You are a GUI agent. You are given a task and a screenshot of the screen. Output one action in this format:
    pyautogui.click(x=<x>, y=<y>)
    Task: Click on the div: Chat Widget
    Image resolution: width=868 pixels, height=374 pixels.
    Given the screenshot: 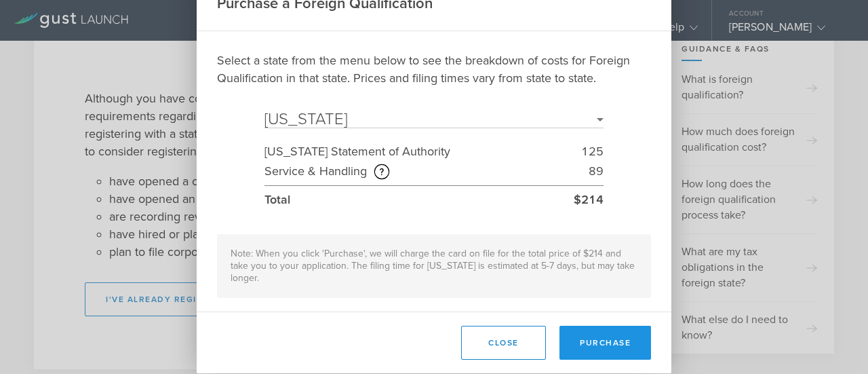 What is the action you would take?
    pyautogui.click(x=834, y=342)
    